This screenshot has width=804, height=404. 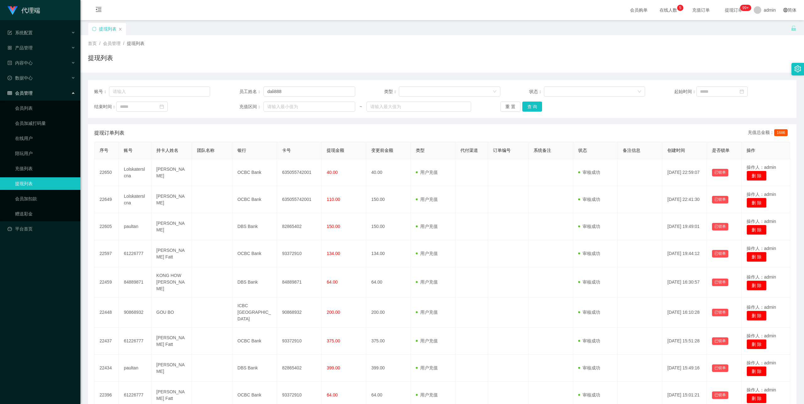 I want to click on td: 84889871, so click(x=299, y=282).